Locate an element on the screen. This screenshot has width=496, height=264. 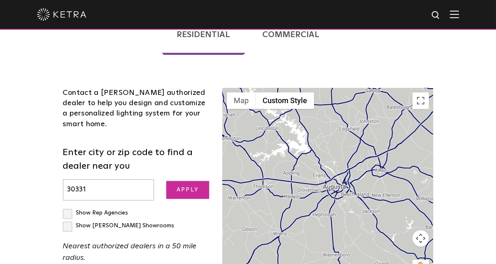
button: Custom Style is located at coordinates (285, 101).